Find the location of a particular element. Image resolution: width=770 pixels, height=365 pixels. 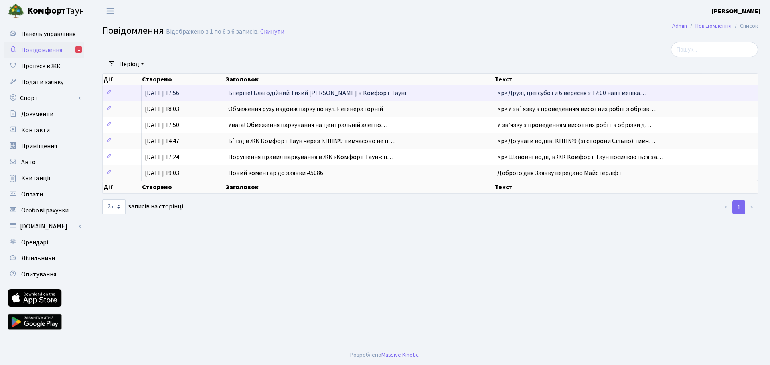

a: Особові рахунки is located at coordinates (44, 211).